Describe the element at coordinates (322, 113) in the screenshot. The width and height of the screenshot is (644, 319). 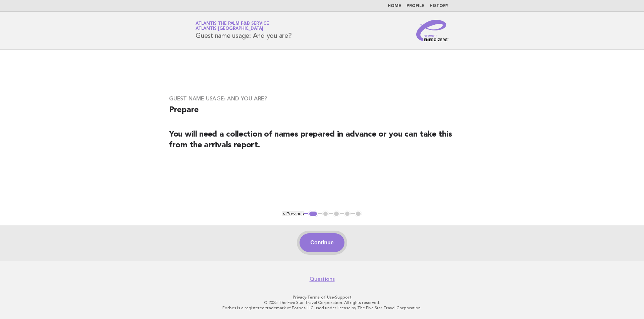
I see `h2: Prepare` at that location.